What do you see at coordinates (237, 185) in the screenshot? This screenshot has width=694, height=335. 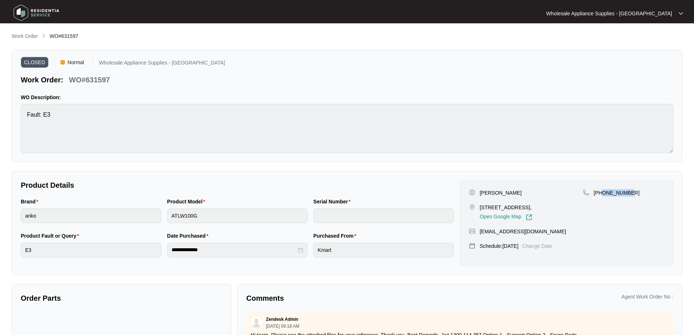 I see `p: Product Details` at bounding box center [237, 185].